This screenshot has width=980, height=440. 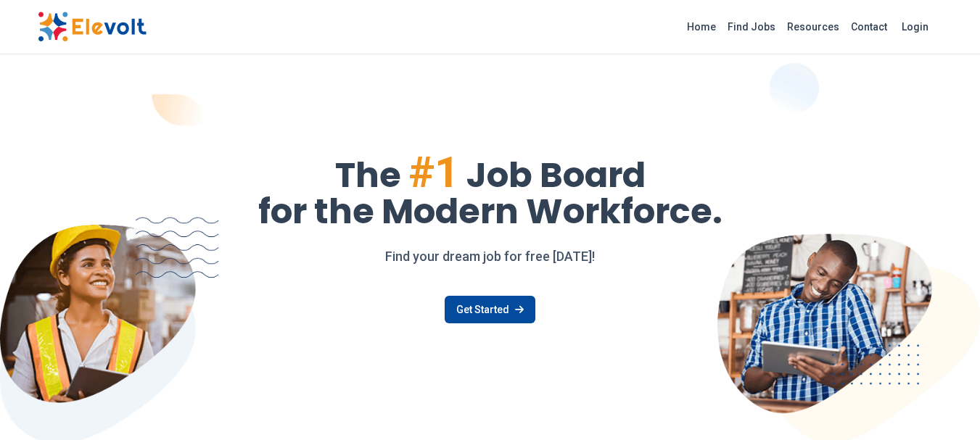 What do you see at coordinates (751, 26) in the screenshot?
I see `a: Find Jobs` at bounding box center [751, 26].